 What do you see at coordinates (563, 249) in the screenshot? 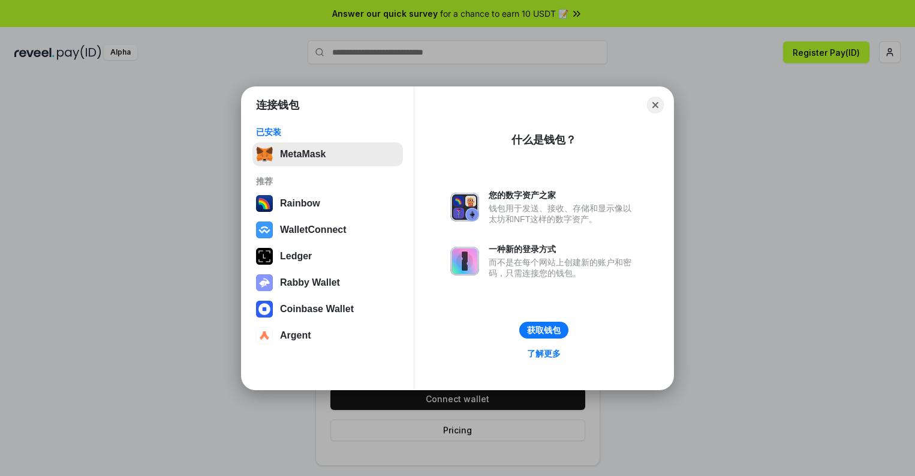
I see `div: 一种新的登录方式` at bounding box center [563, 249].